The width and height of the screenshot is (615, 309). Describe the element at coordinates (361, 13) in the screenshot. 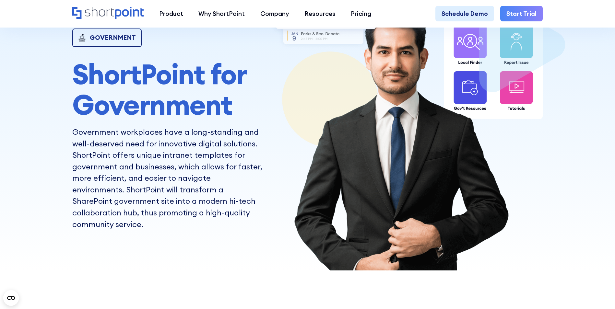

I see `a: Pricing` at that location.